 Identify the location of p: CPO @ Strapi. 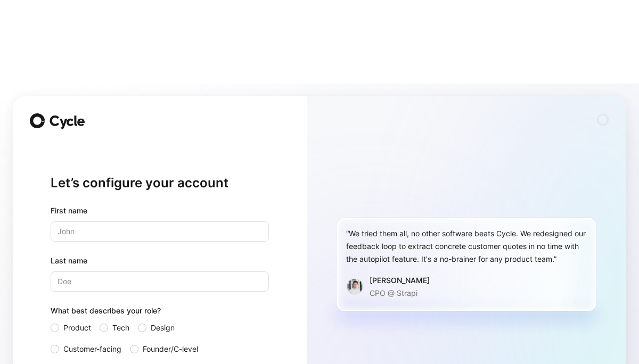
(399, 294).